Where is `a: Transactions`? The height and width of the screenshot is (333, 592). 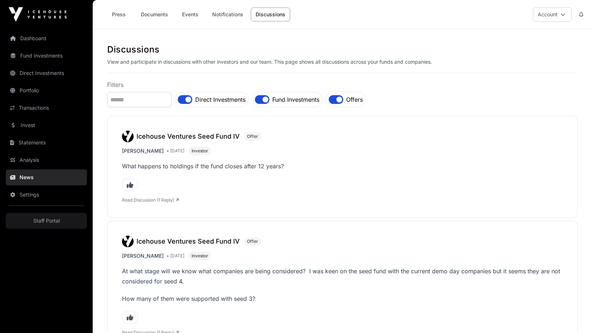
a: Transactions is located at coordinates (46, 108).